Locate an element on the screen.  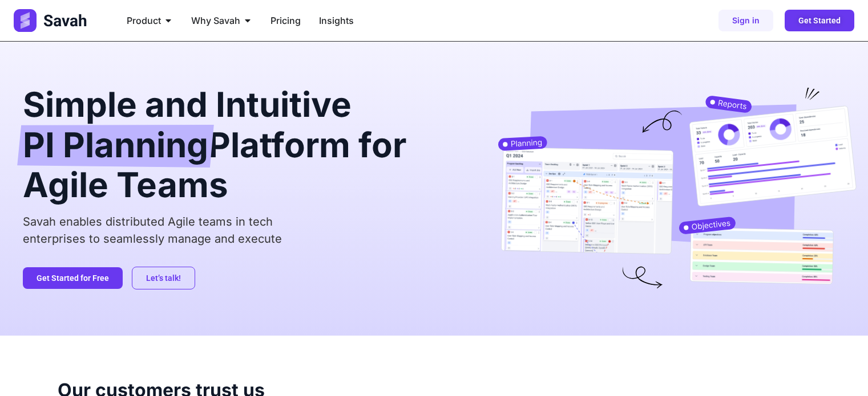
a: Let’s talk! is located at coordinates (163, 278).